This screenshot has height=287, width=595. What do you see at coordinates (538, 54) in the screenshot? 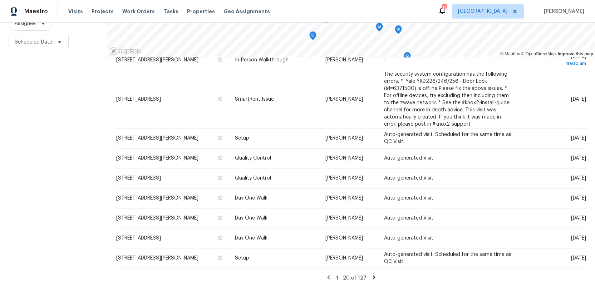
I see `a: OpenStreetMap` at bounding box center [538, 54].